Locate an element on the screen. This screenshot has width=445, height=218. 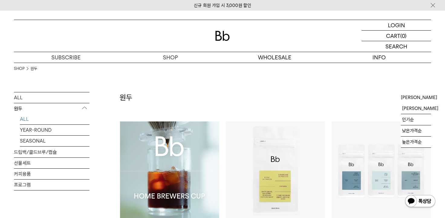
p: (0) is located at coordinates (404, 36).